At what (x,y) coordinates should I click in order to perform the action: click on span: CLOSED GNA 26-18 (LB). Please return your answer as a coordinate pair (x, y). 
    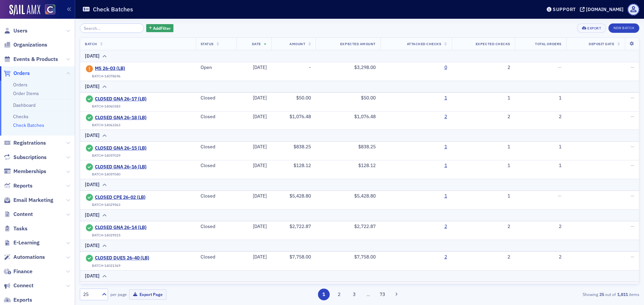
    Looking at the image, I should click on (125, 118).